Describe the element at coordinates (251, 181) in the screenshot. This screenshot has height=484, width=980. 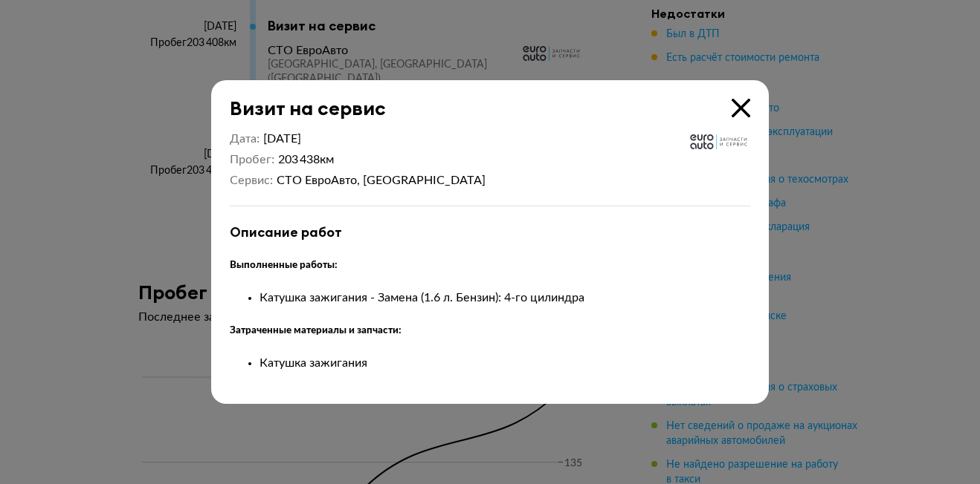
I see `dt: Сервис` at that location.